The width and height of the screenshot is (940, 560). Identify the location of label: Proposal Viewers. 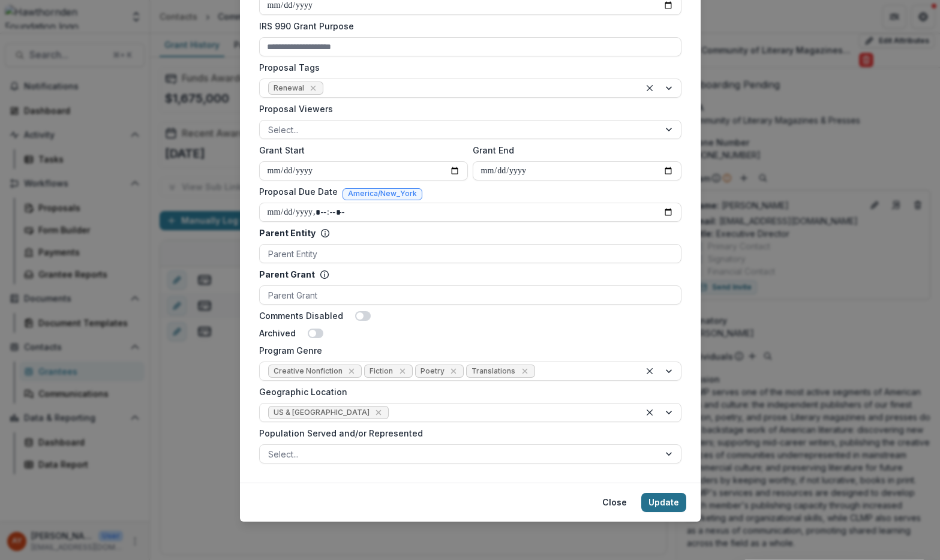
(467, 109).